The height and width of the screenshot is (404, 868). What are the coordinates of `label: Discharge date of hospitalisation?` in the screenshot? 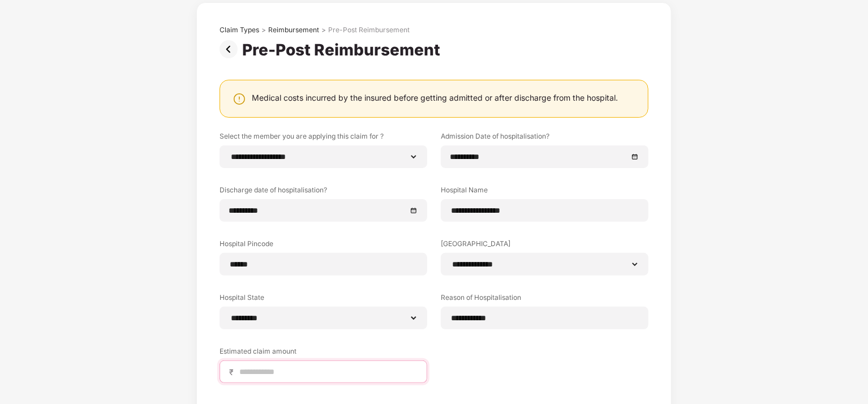 It's located at (323, 192).